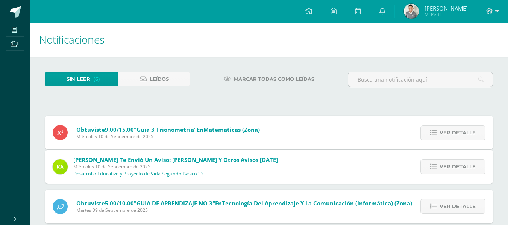  I want to click on img: 2b123f8bfdc752be0a6e1555ca5ba63f.png, so click(411, 11).